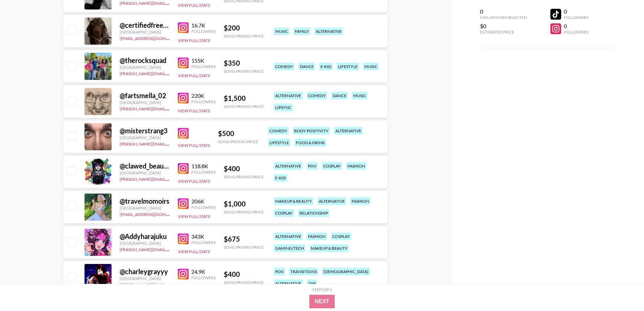 The height and width of the screenshot is (311, 644). Describe the element at coordinates (204, 201) in the screenshot. I see `div: 206K` at that location.